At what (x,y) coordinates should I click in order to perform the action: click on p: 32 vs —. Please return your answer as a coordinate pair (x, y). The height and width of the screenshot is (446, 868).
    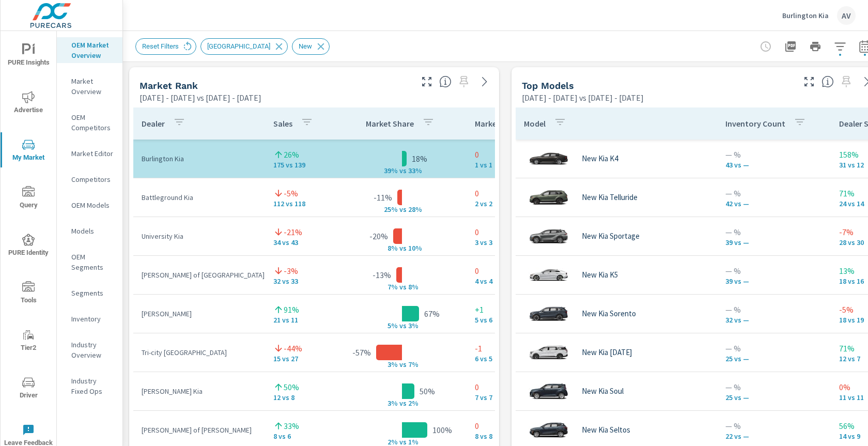
    Looking at the image, I should click on (774, 320).